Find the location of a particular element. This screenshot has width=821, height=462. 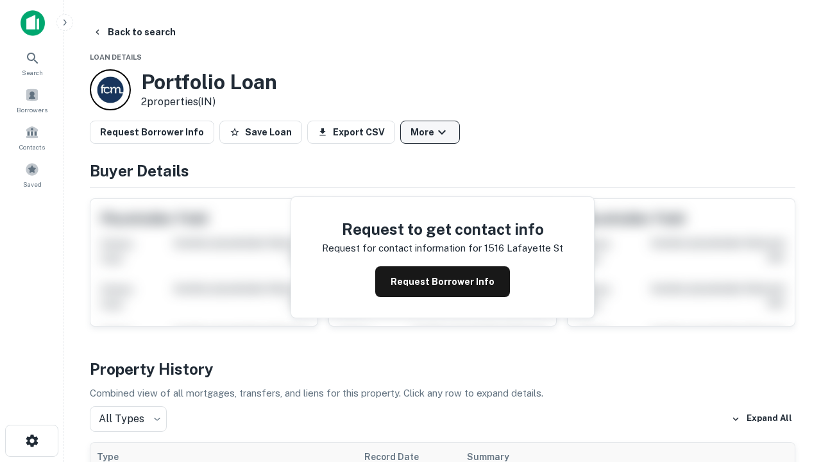

span: Contacts is located at coordinates (32, 147).